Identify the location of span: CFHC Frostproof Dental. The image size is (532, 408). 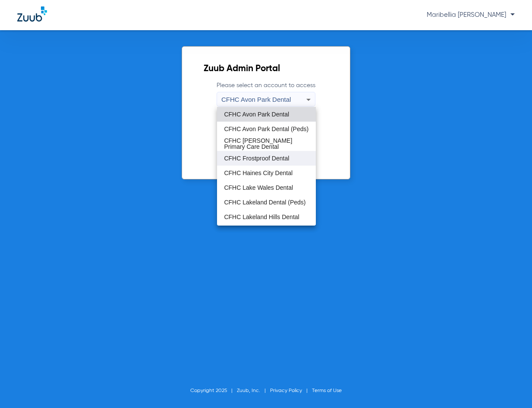
(256, 158).